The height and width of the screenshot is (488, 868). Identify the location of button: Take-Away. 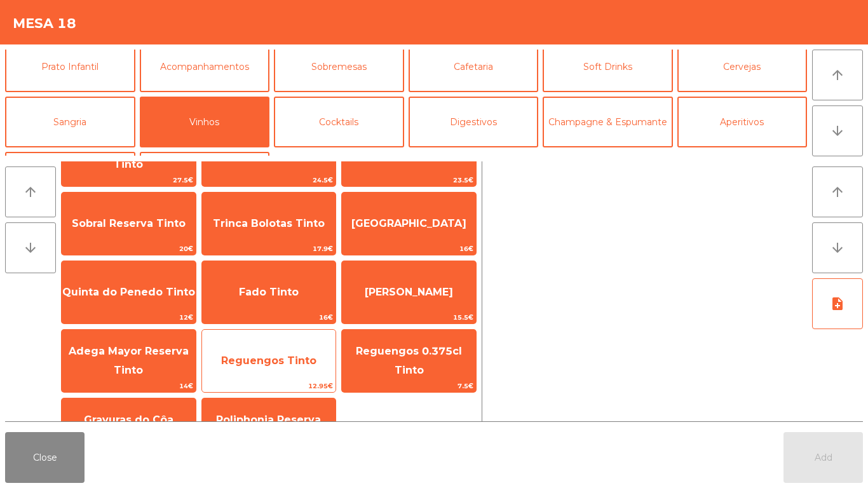
(205, 178).